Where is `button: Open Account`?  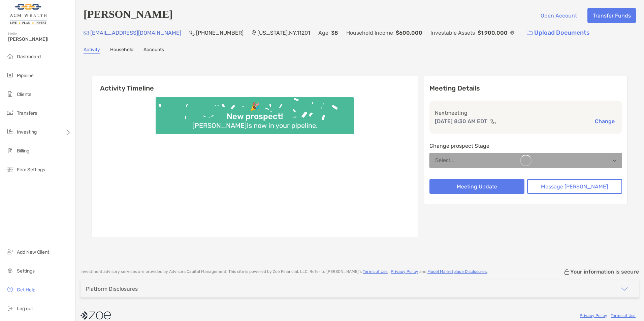
button: Open Account is located at coordinates (559, 15).